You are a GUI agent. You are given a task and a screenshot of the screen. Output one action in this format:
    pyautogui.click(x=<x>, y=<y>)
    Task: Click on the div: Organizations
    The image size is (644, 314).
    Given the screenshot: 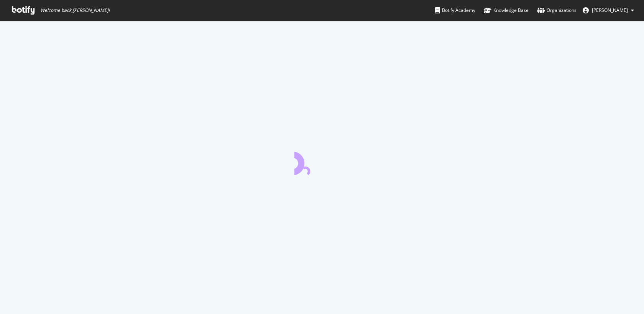 What is the action you would take?
    pyautogui.click(x=556, y=10)
    